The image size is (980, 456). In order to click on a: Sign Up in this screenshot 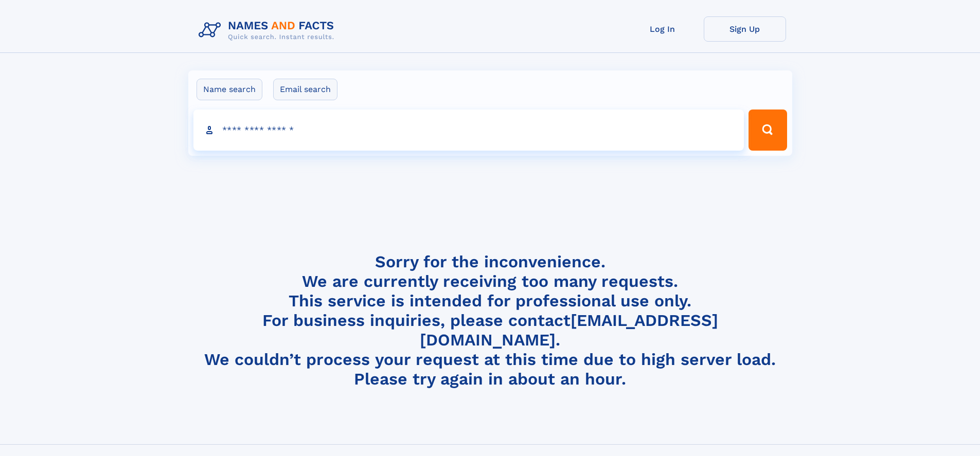, I will do `click(745, 29)`.